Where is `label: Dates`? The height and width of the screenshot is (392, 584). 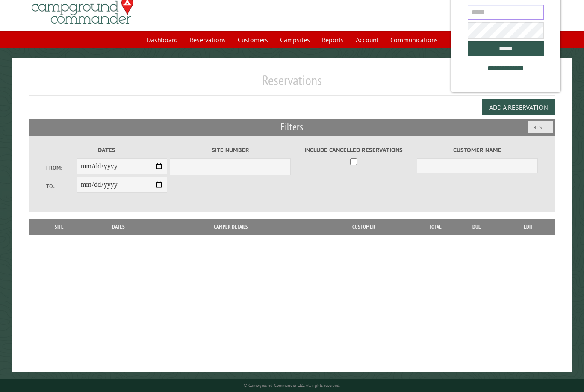 label: Dates is located at coordinates (107, 150).